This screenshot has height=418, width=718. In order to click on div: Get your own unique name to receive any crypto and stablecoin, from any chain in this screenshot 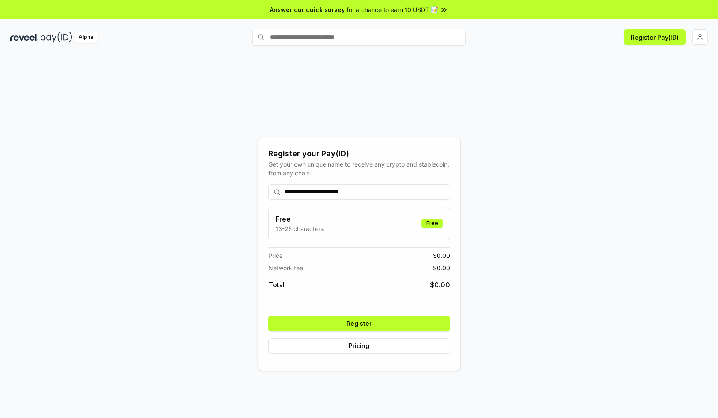, I will do `click(359, 169)`.